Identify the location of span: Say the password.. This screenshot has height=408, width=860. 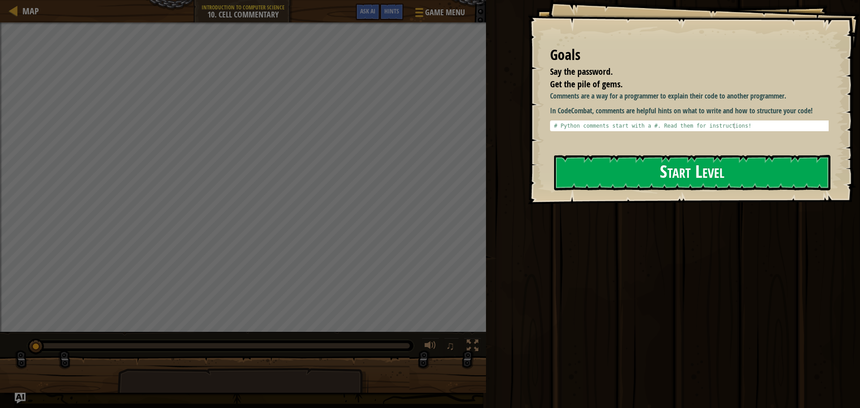
(582, 71).